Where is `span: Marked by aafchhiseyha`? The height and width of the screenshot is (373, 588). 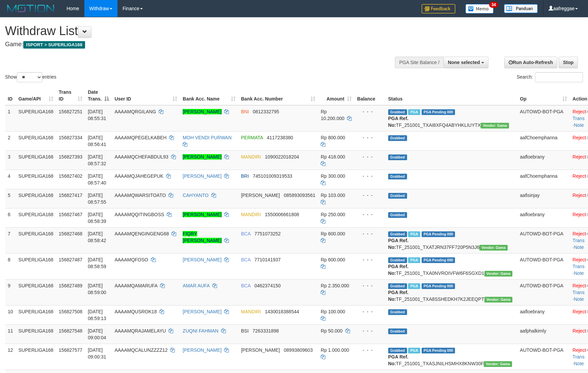
span: Marked by aafchhiseyha is located at coordinates (414, 112).